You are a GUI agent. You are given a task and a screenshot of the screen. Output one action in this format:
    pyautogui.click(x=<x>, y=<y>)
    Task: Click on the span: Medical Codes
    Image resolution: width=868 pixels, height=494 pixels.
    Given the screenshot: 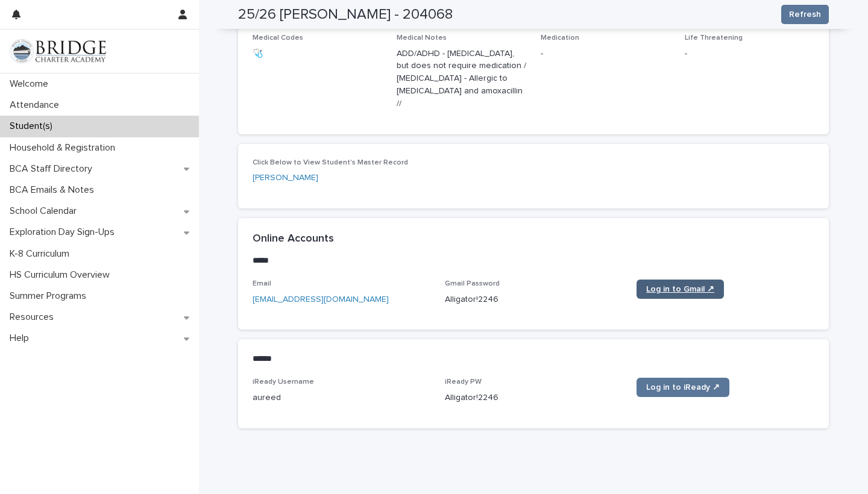 What is the action you would take?
    pyautogui.click(x=278, y=38)
    